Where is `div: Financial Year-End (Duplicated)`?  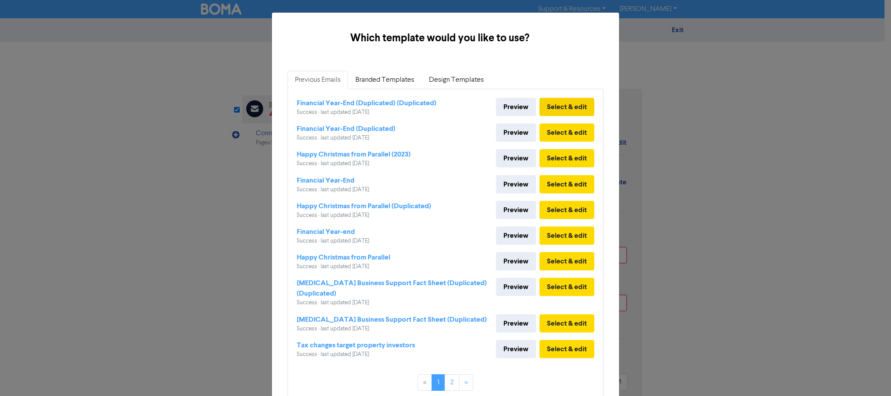 div: Financial Year-End (Duplicated) is located at coordinates (346, 129).